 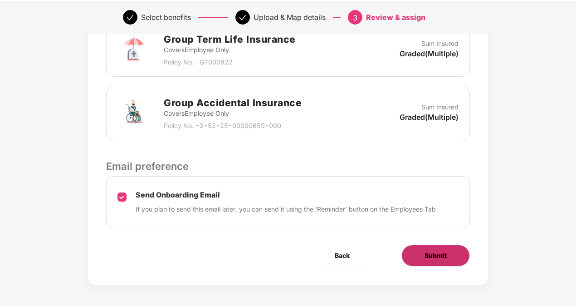 I want to click on button: Submit, so click(x=436, y=256).